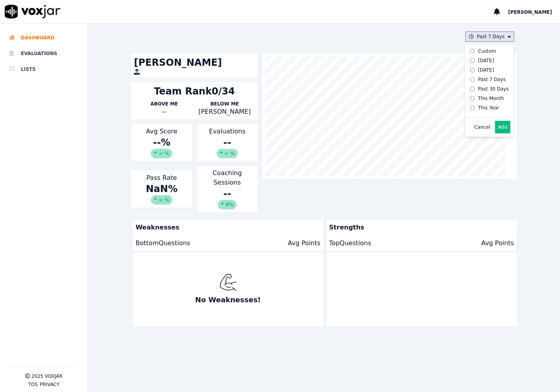 The height and width of the screenshot is (392, 560). What do you see at coordinates (420, 228) in the screenshot?
I see `p: Strengths` at bounding box center [420, 228].